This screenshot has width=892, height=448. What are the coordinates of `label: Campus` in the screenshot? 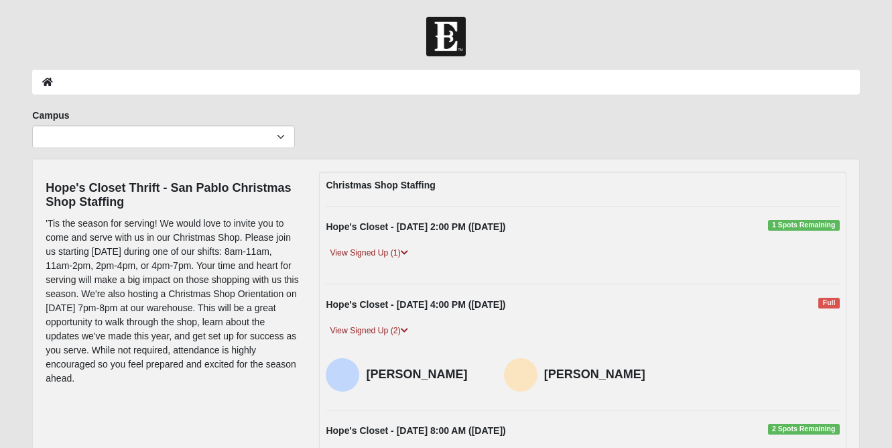 It's located at (50, 115).